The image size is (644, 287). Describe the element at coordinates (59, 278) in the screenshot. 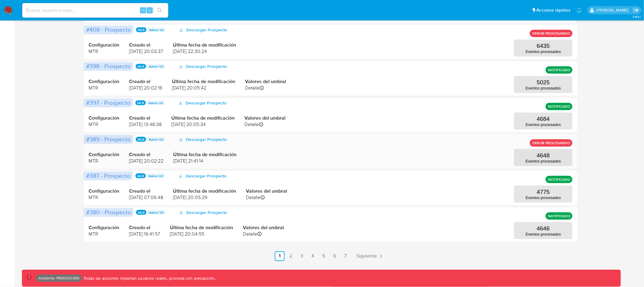

I see `p: Ambiente: PRODUCCIÓN` at that location.